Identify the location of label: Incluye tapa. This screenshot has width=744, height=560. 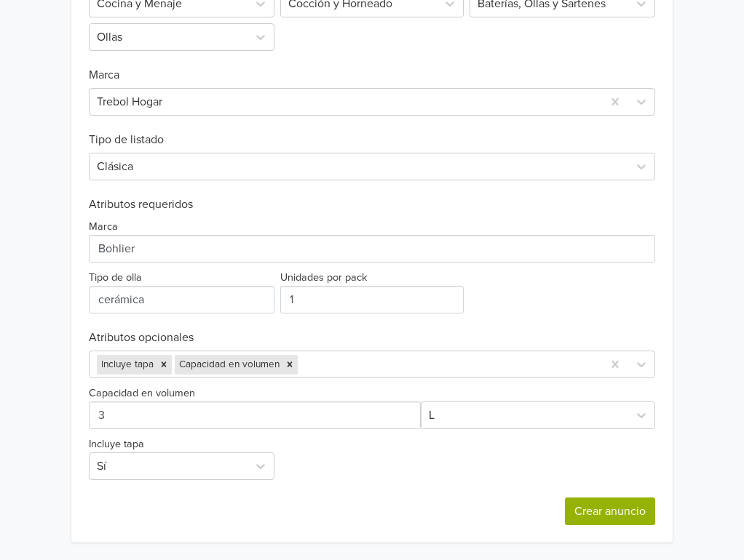
(116, 445).